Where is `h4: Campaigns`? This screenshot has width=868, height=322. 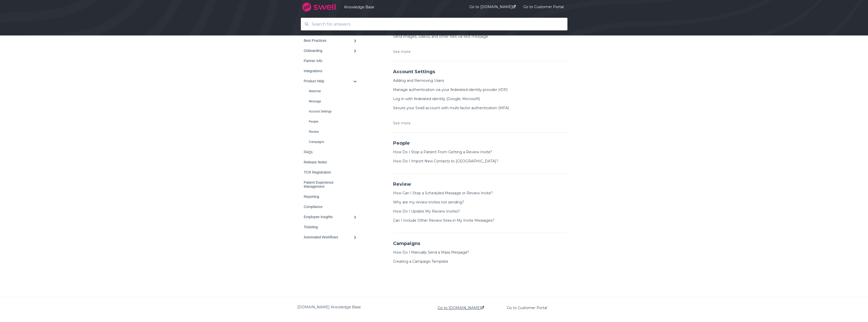 h4: Campaigns is located at coordinates (480, 243).